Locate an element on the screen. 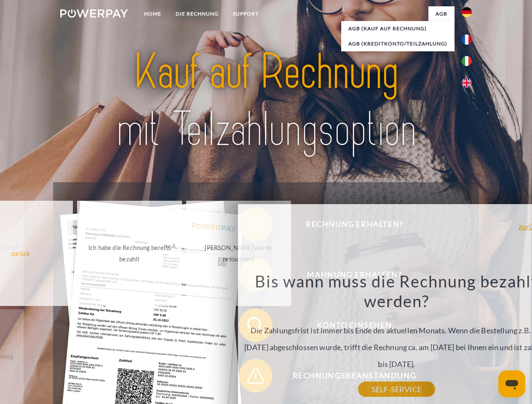 The width and height of the screenshot is (532, 404). img: it is located at coordinates (467, 61).